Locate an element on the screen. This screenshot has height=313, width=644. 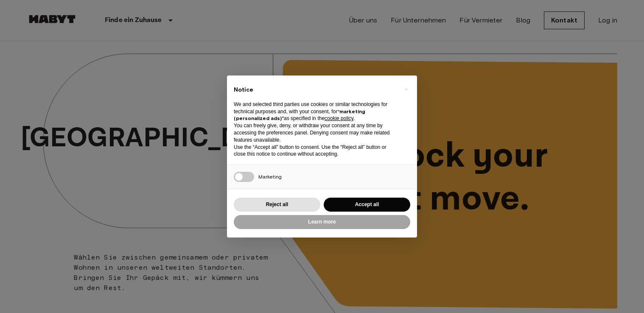
h2: Notice is located at coordinates (316, 90).